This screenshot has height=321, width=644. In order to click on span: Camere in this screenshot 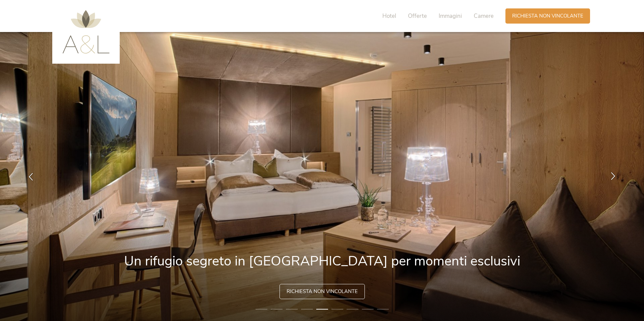, I will do `click(483, 16)`.